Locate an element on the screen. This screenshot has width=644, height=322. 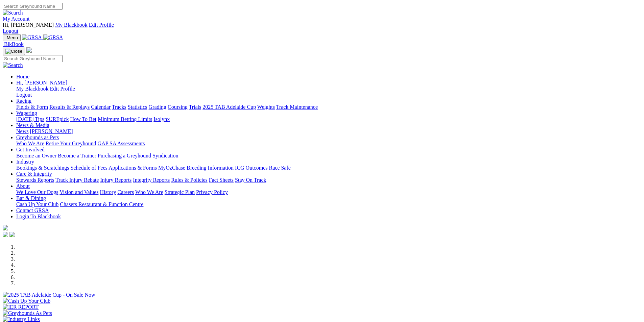
a: MyOzChase is located at coordinates (172, 167).